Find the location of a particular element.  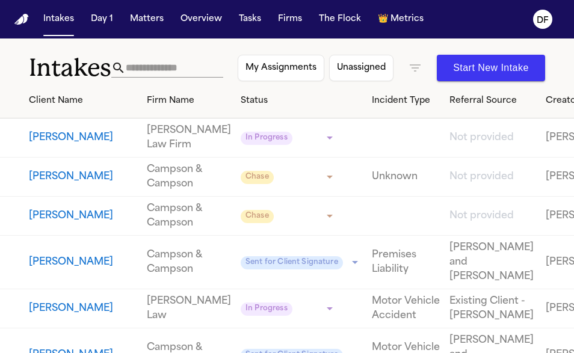

a: Overview is located at coordinates (201, 19).